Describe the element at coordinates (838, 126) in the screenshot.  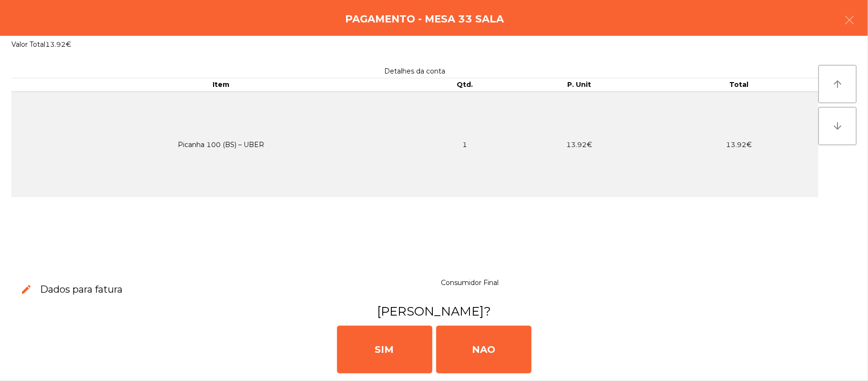
I see `i: arrow_downward` at that location.